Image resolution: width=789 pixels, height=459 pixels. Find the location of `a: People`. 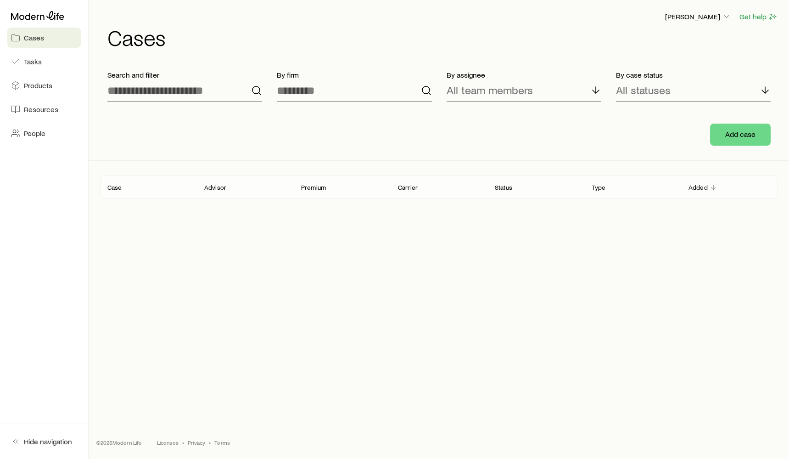

a: People is located at coordinates (44, 133).